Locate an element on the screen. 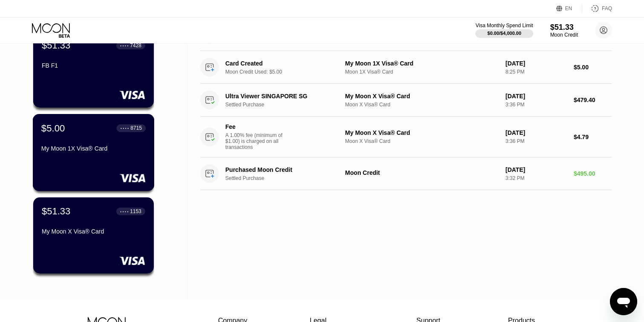 The height and width of the screenshot is (322, 644). div: $51.33● ● ● ●1153My Moon X Visa® Card is located at coordinates (93, 235).